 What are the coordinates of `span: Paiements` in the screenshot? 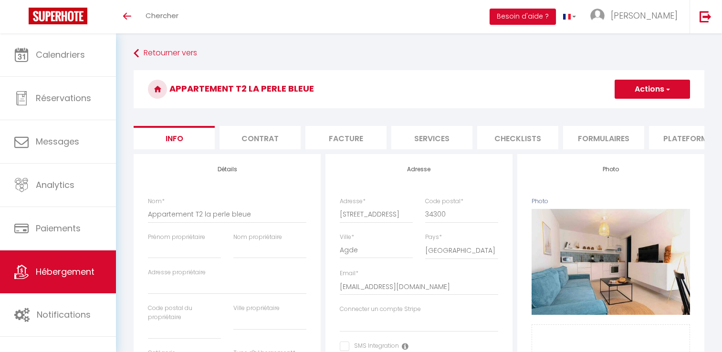 It's located at (58, 228).